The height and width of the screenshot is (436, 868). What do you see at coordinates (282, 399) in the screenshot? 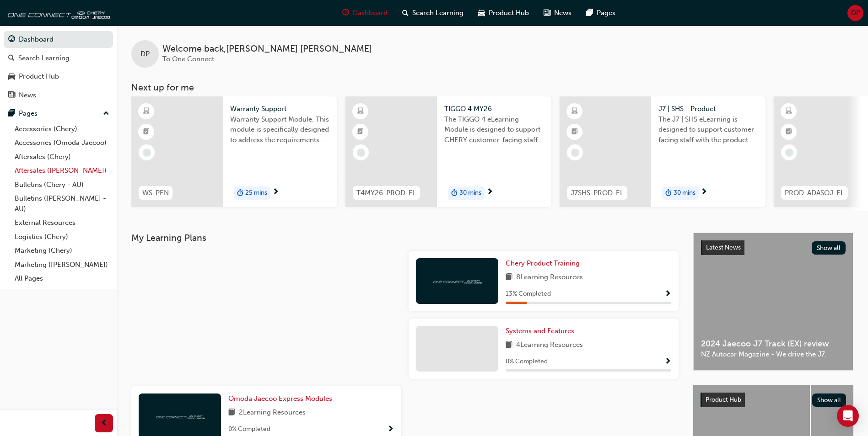
I see `a: Omoda Jaecoo Express Modules` at bounding box center [282, 399].